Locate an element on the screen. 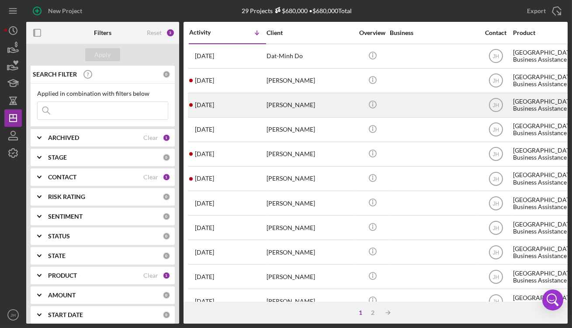 This screenshot has height=328, width=572. div: Apply is located at coordinates (103, 55).